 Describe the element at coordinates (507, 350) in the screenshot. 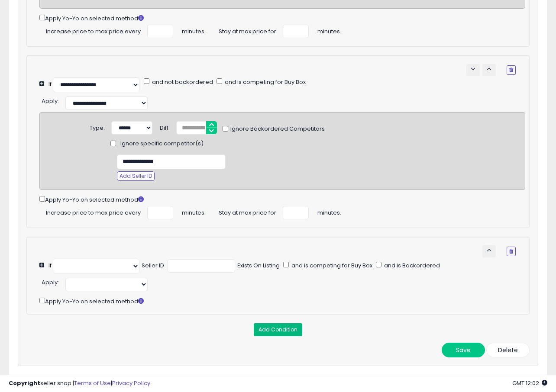

I see `button: Delete` at that location.